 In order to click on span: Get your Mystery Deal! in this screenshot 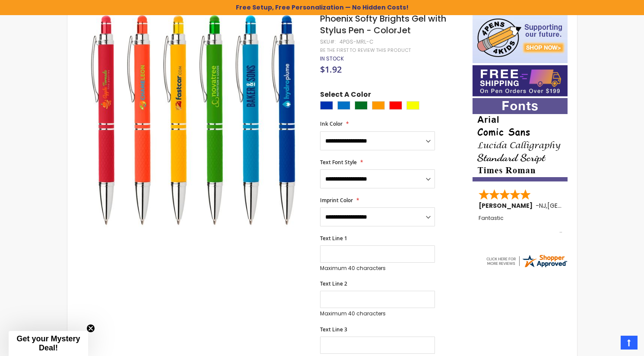, I will do `click(48, 343)`.